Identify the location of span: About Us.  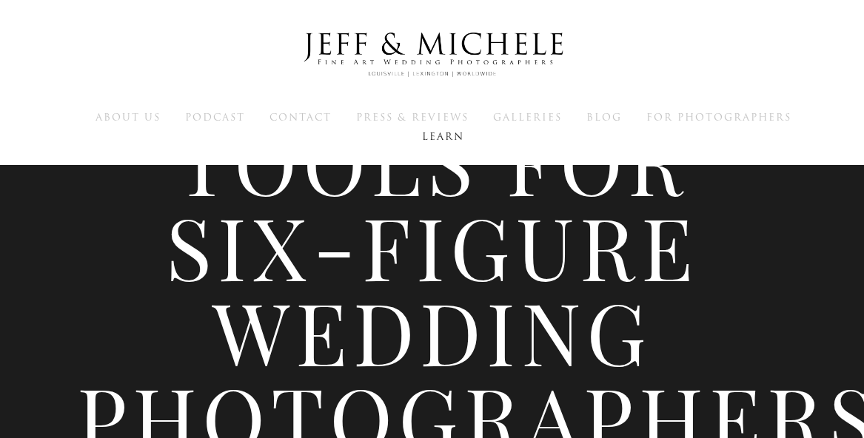
(128, 117).